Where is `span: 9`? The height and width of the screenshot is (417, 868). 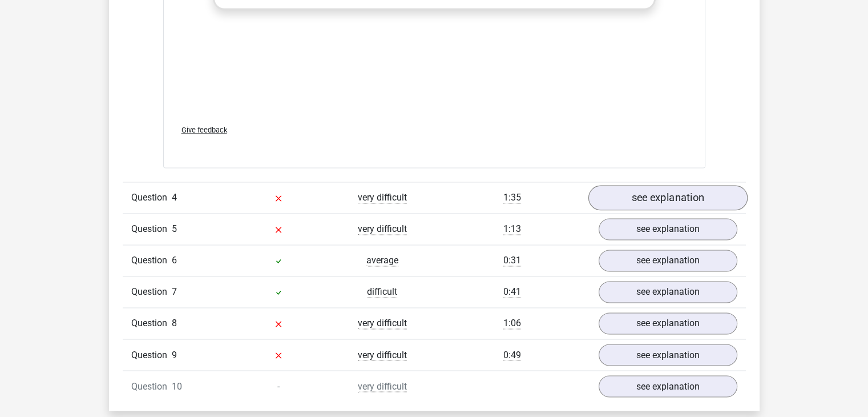 span: 9 is located at coordinates (174, 354).